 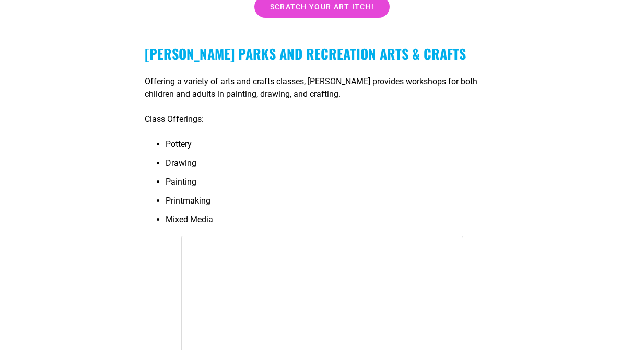 What do you see at coordinates (333, 204) in the screenshot?
I see `li: Printmaking` at bounding box center [333, 204].